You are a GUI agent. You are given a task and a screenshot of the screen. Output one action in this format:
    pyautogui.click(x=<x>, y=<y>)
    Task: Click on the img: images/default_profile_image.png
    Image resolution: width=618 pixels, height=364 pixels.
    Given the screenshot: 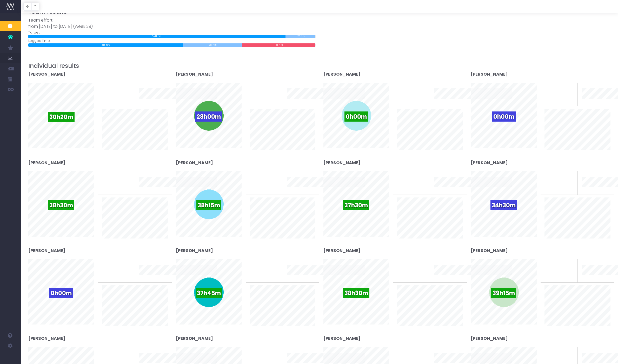 What is the action you would take?
    pyautogui.click(x=10, y=358)
    